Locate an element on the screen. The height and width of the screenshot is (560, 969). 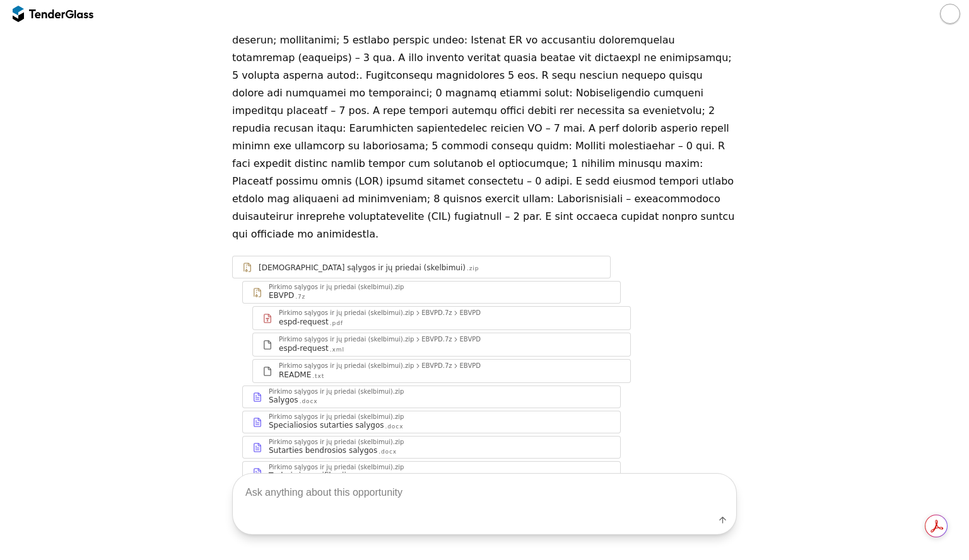
a: Pirkimo sąlygos ir jų priedai (skelbimui).zipSutarties bendrosios salygos.docx is located at coordinates (431, 447).